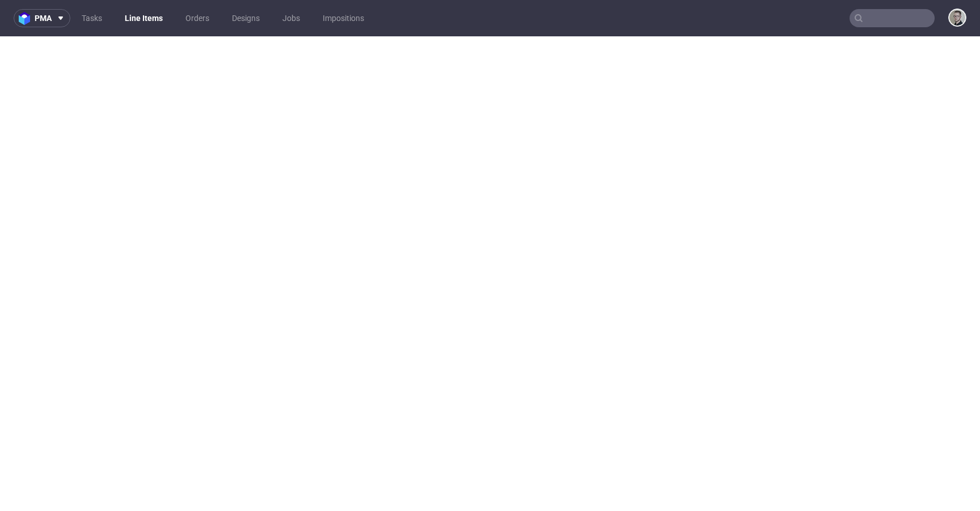  Describe the element at coordinates (245, 18) in the screenshot. I see `a: Designs` at that location.